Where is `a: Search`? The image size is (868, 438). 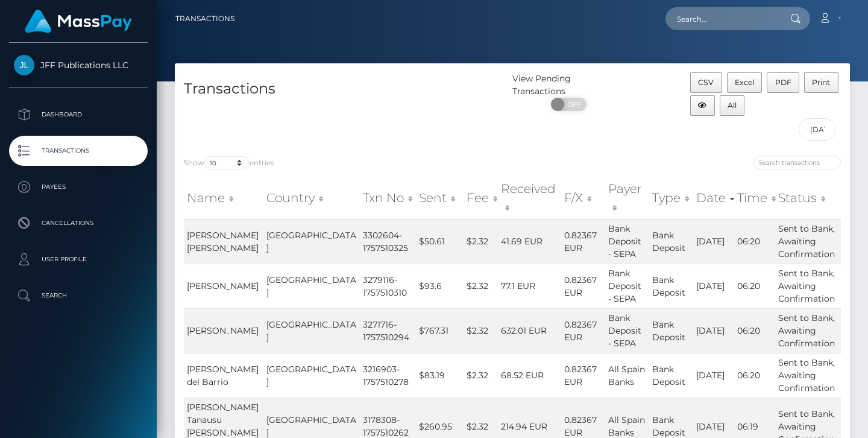 a: Search is located at coordinates (78, 296).